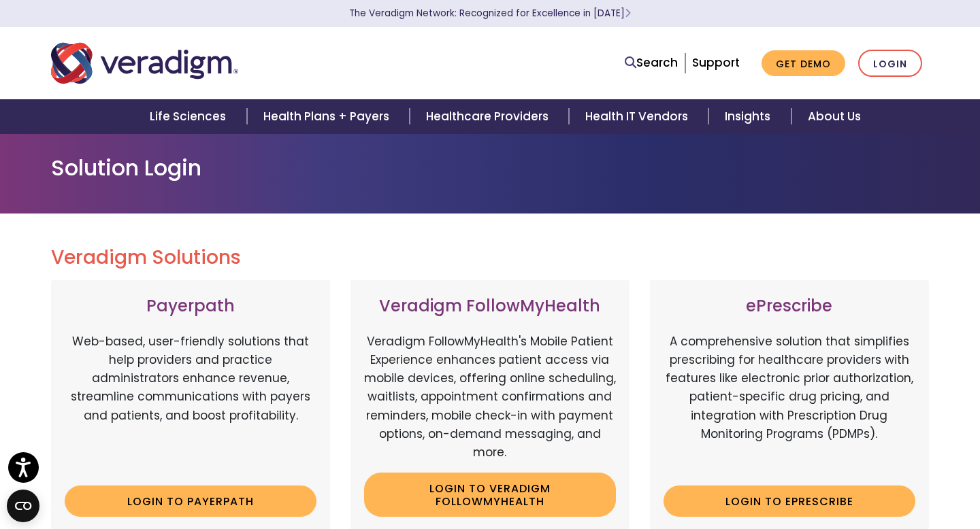  I want to click on p: Web-based, user-friendly solutions that help providers and practice administrators enhance revenu..., so click(191, 404).